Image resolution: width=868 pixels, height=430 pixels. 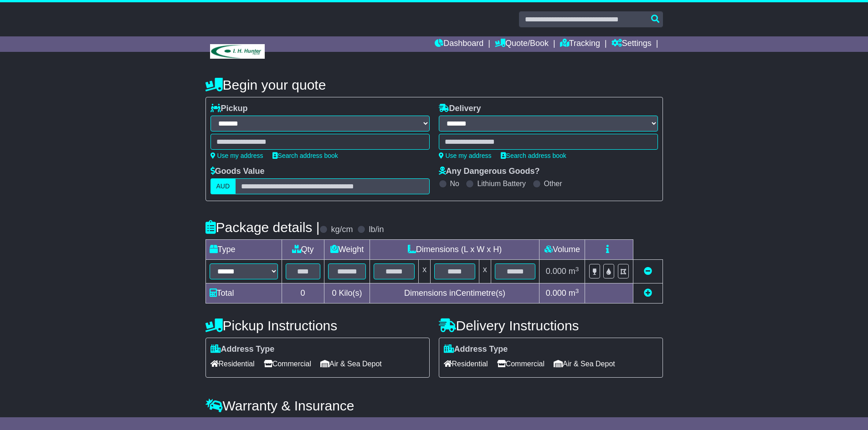 I want to click on a: Settings, so click(x=631, y=44).